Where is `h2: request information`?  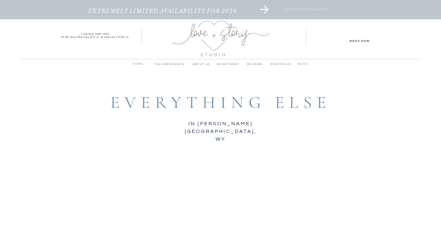
h2: request information is located at coordinates (306, 14).